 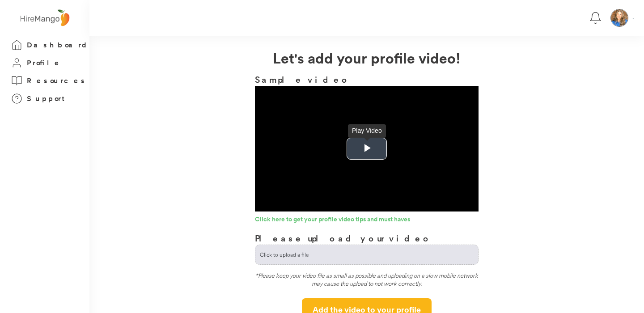 What do you see at coordinates (58, 45) in the screenshot?
I see `h3: Dashboard` at bounding box center [58, 45].